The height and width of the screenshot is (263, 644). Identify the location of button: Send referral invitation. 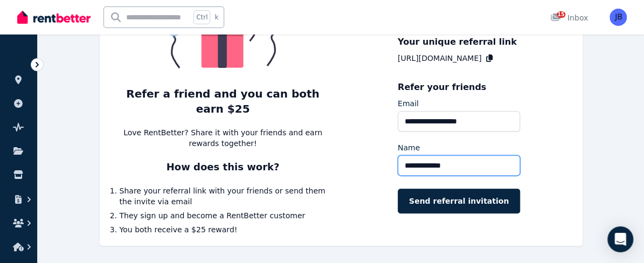
(459, 201).